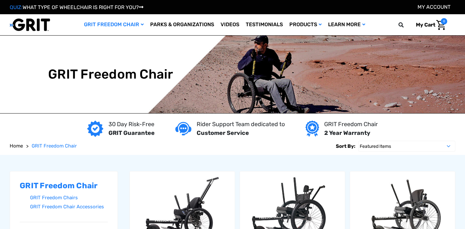 Image resolution: width=465 pixels, height=229 pixels. Describe the element at coordinates (434, 7) in the screenshot. I see `a: Account` at that location.